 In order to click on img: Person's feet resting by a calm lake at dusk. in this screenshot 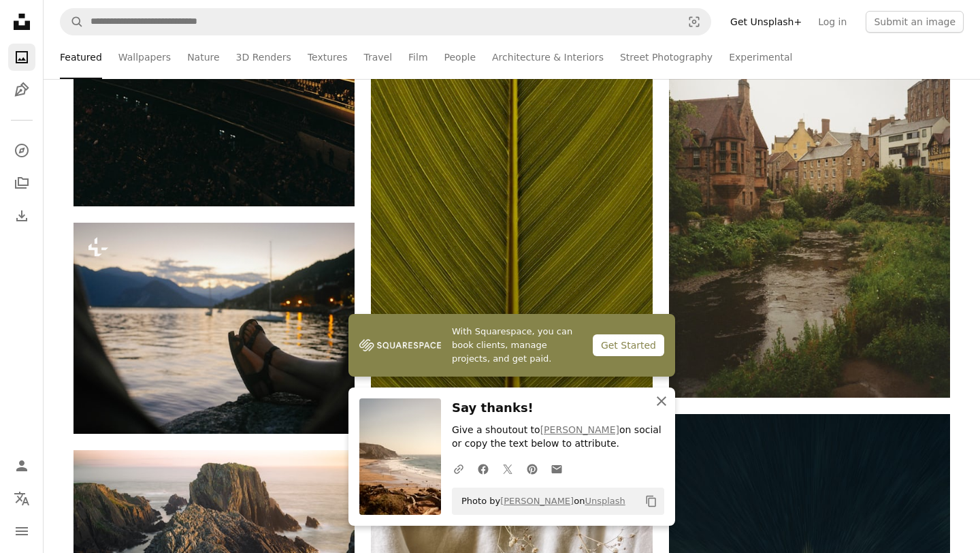, I will do `click(214, 328)`.